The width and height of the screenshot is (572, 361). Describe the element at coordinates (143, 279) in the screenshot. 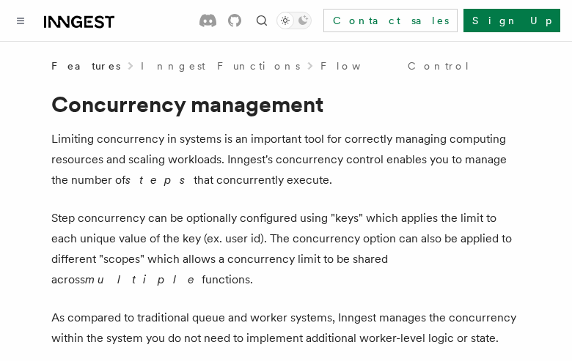

I see `em: multiple` at that location.